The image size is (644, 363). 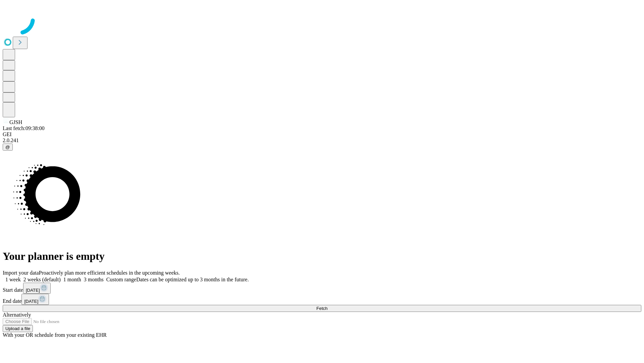 What do you see at coordinates (94, 280) in the screenshot?
I see `span: 3 months` at bounding box center [94, 280].